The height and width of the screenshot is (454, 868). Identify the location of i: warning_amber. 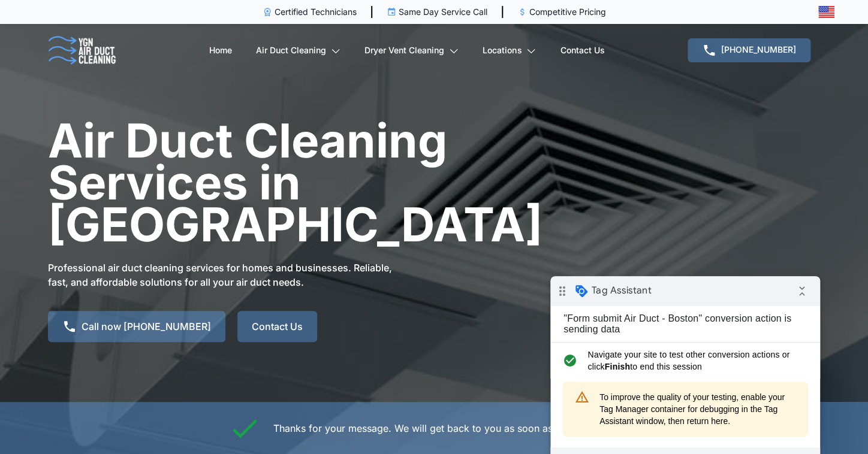
(31, 121).